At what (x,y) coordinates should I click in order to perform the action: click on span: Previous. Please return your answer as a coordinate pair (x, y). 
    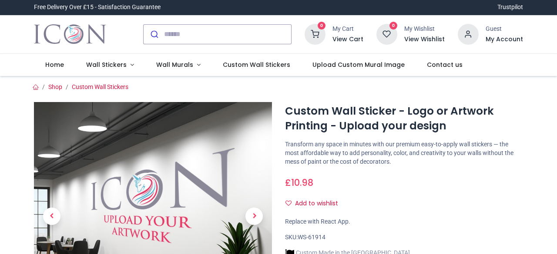
    Looking at the image, I should click on (52, 217).